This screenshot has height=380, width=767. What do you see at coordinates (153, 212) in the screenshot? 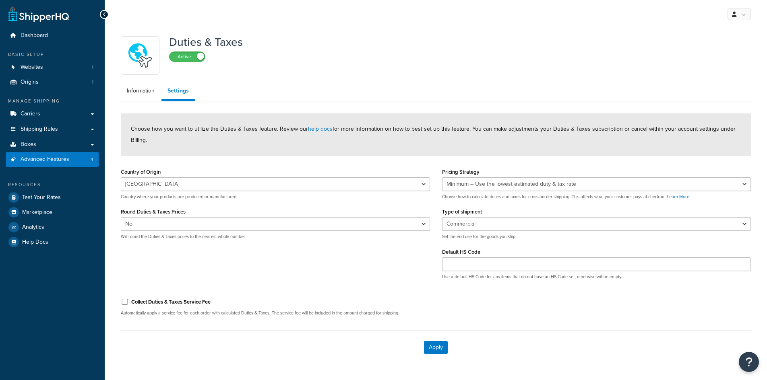
I see `label: Round Duties & Taxes Prices` at bounding box center [153, 212].